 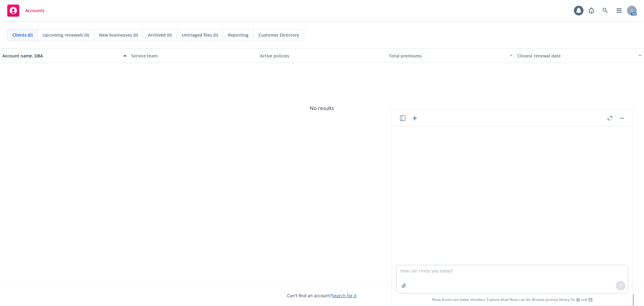 What do you see at coordinates (279, 35) in the screenshot?
I see `span: Customer Directory` at bounding box center [279, 35].